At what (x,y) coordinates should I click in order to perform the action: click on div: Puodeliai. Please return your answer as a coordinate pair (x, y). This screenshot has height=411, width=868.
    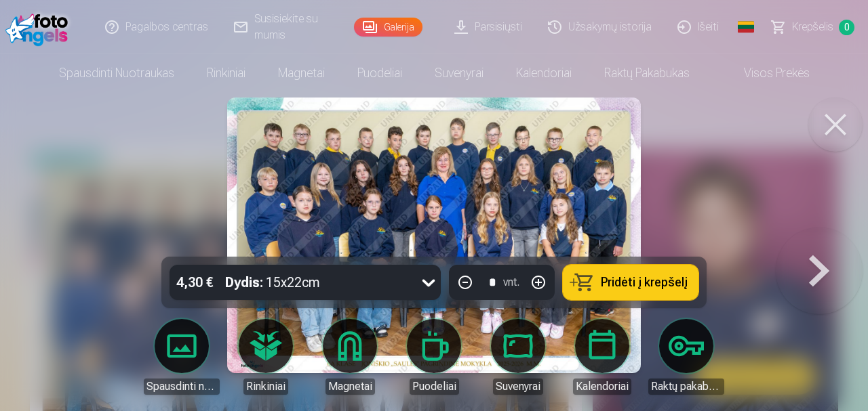
    Looking at the image, I should click on (434, 387).